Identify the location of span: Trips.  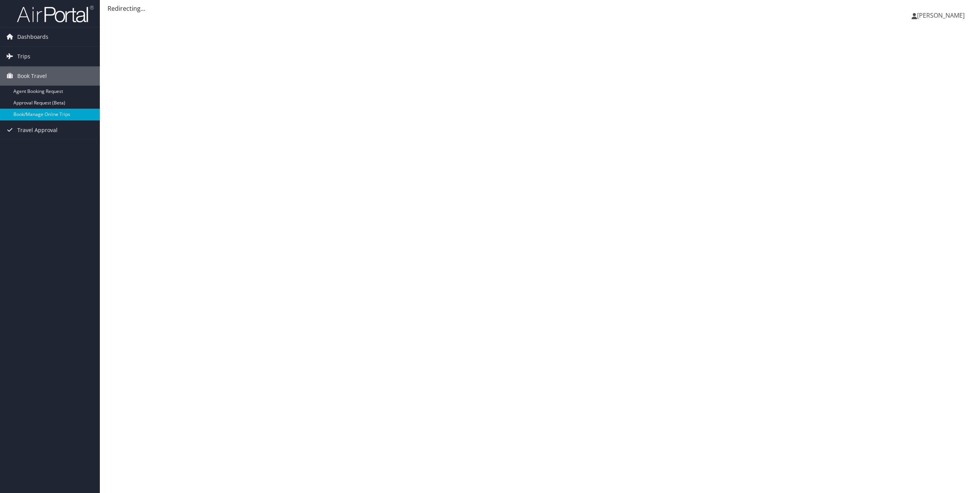
(24, 56).